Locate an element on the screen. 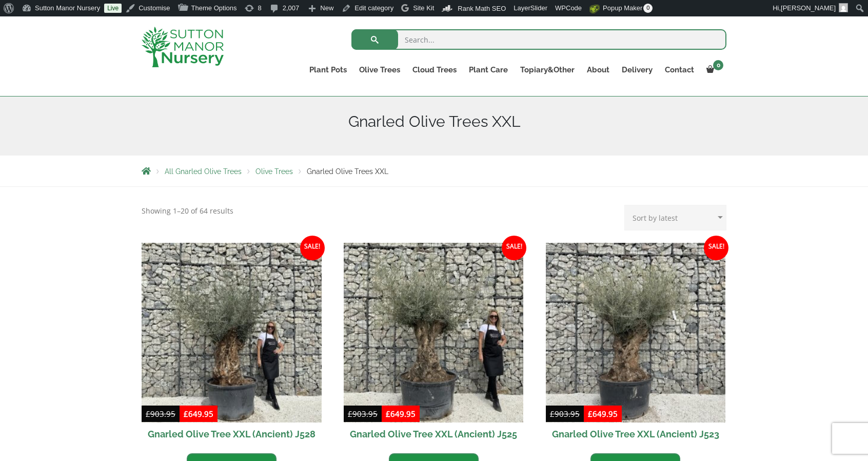 The width and height of the screenshot is (868, 461). span: All Gnarled Olive Trees is located at coordinates (203, 171).